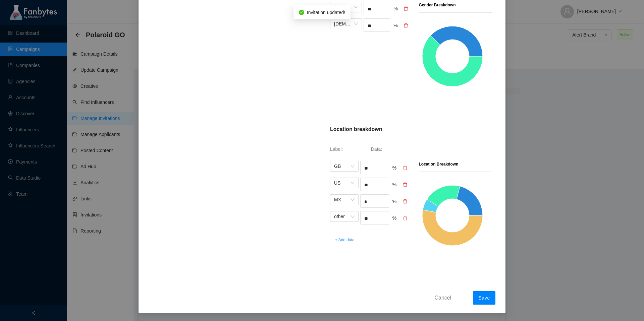  What do you see at coordinates (443, 298) in the screenshot?
I see `button: Cancel` at bounding box center [443, 298].